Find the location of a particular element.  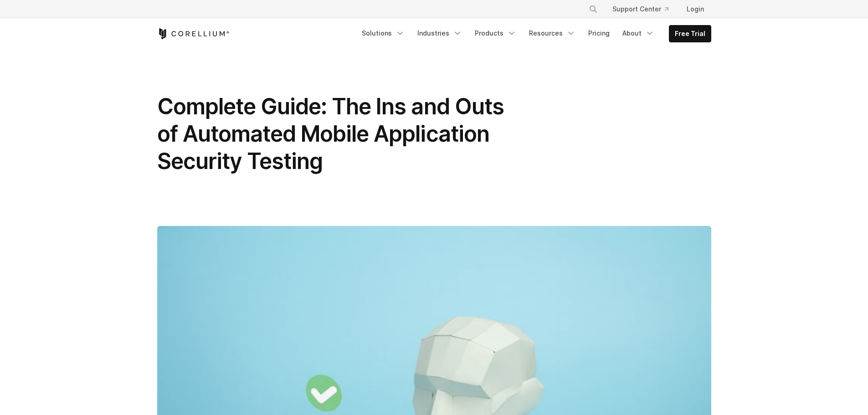

span: Complete Guide: The Ins and Outs of Automated Mobile Application Security Testing is located at coordinates (330, 134).